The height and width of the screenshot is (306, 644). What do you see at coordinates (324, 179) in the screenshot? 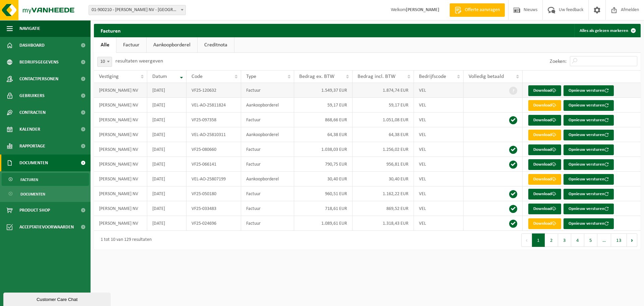
I see `td: 30,40 EUR` at bounding box center [324, 179].